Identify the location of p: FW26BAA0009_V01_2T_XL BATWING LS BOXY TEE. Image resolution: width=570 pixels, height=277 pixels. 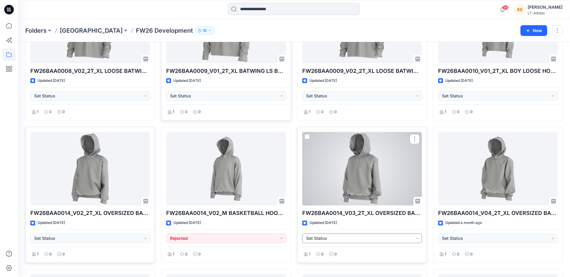
(226, 71).